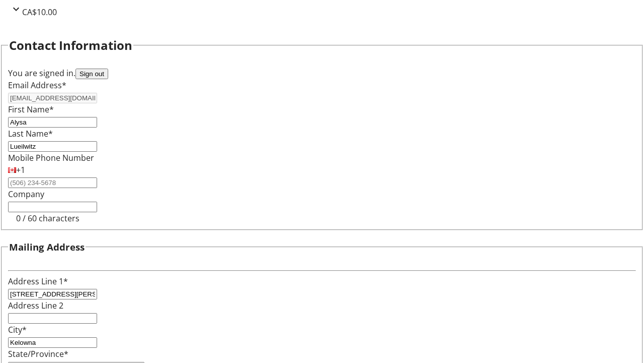 This screenshot has height=363, width=644. What do you see at coordinates (38, 85) in the screenshot?
I see `label: Email Address*` at bounding box center [38, 85].